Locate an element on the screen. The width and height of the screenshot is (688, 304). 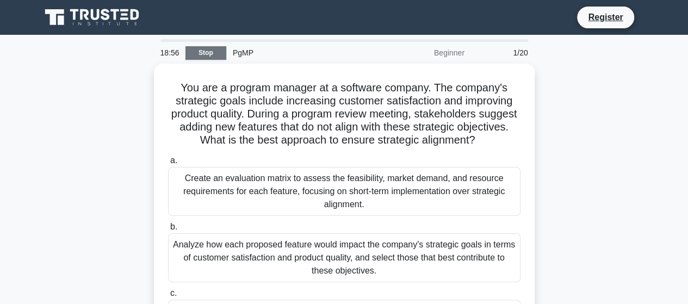
div: 18:56 is located at coordinates (170, 53).